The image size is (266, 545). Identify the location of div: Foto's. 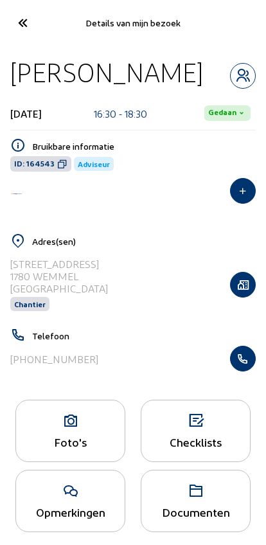
(70, 442).